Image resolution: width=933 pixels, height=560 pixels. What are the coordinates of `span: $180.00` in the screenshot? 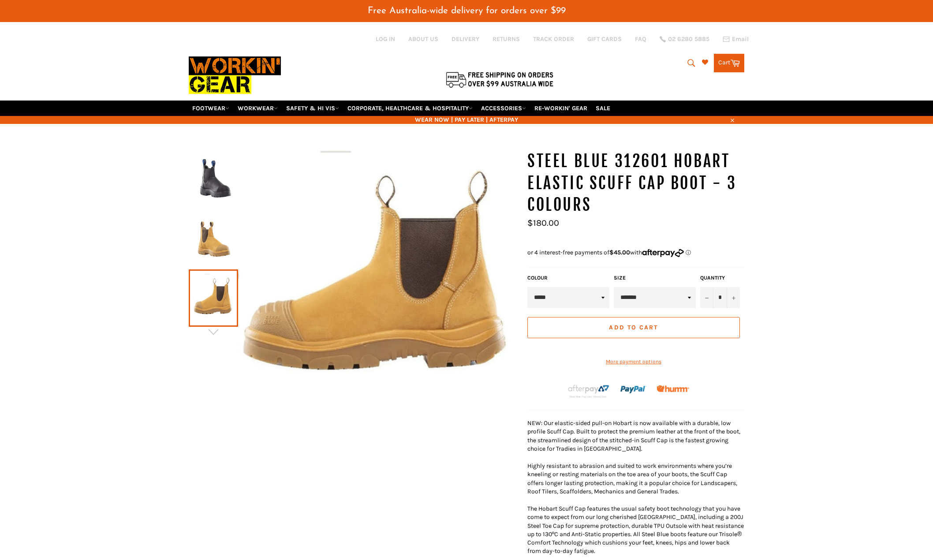 It's located at (543, 223).